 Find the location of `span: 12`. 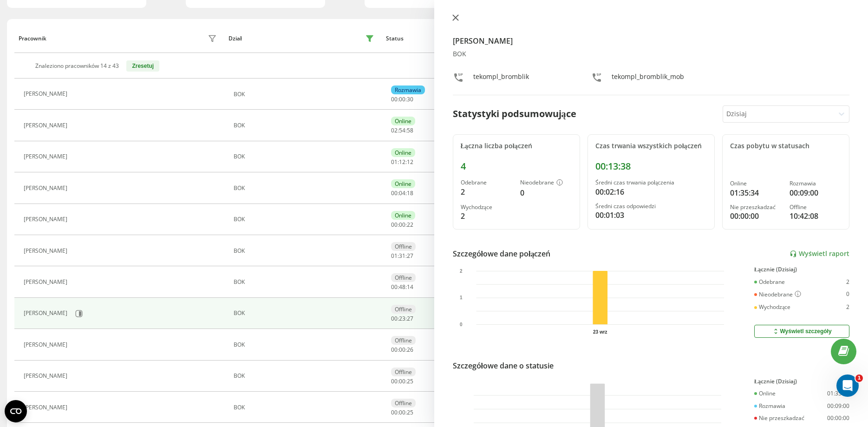

span: 12 is located at coordinates (410, 162).